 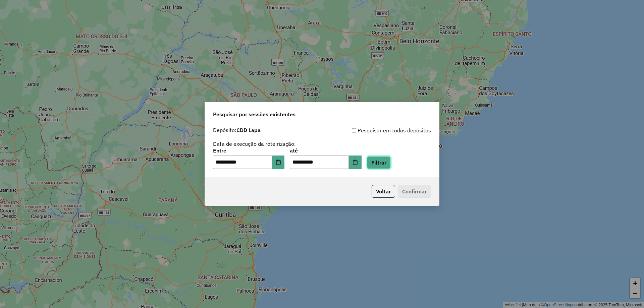 What do you see at coordinates (254, 114) in the screenshot?
I see `span: Pesquisar por sessões existentes` at bounding box center [254, 114].